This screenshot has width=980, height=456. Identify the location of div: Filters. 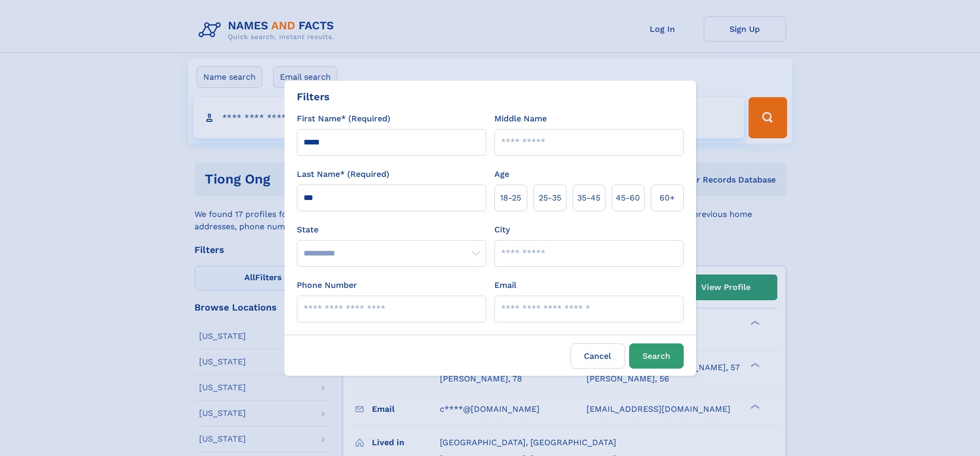
(314, 97).